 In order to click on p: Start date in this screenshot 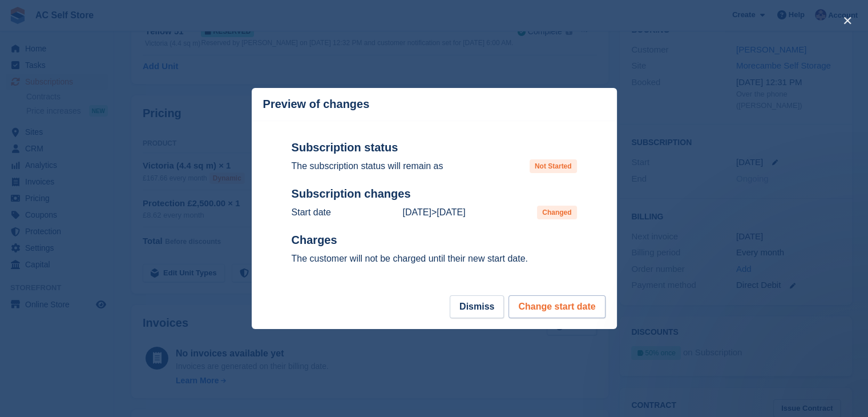, I will do `click(311, 212)`.